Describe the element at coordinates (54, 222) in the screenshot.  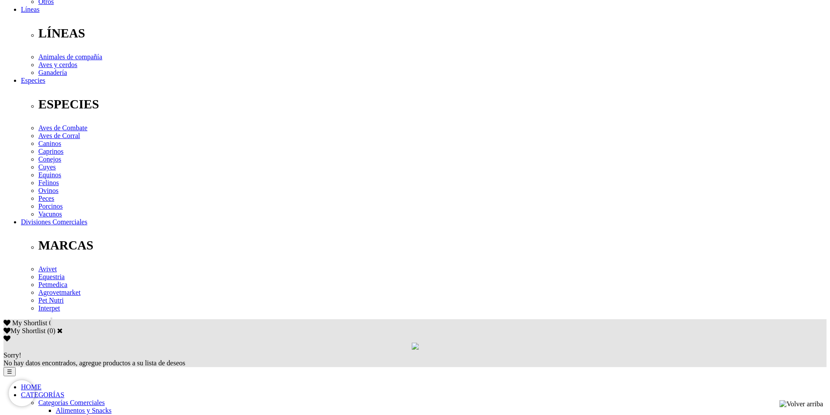
I see `a: Divisiones Comerciales` at that location.